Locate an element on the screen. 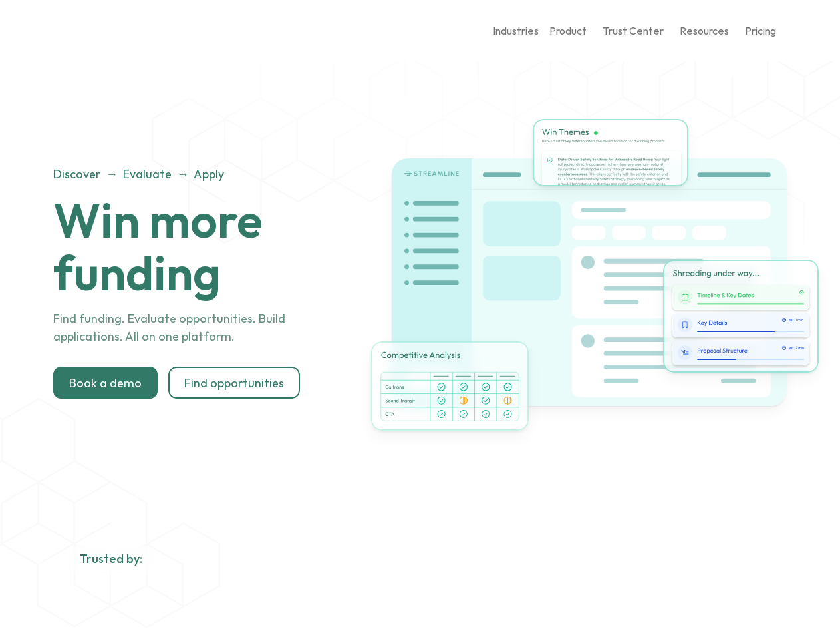 This screenshot has width=840, height=639. a: STREAMLINE is located at coordinates (92, 31).